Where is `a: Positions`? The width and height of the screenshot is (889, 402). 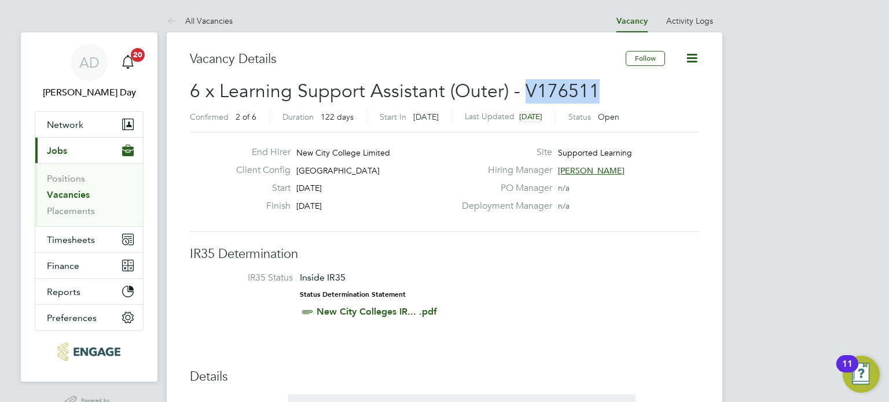
a: Positions is located at coordinates (66, 178).